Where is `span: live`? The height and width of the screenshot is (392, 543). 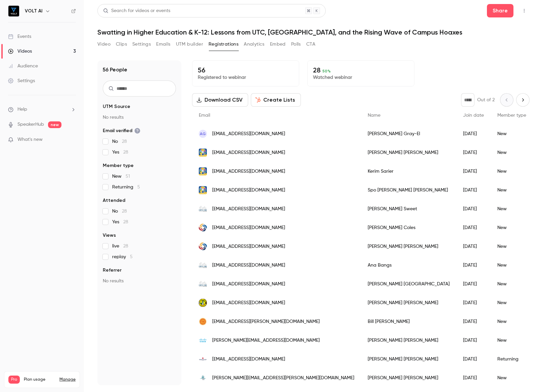 span: live is located at coordinates (120, 246).